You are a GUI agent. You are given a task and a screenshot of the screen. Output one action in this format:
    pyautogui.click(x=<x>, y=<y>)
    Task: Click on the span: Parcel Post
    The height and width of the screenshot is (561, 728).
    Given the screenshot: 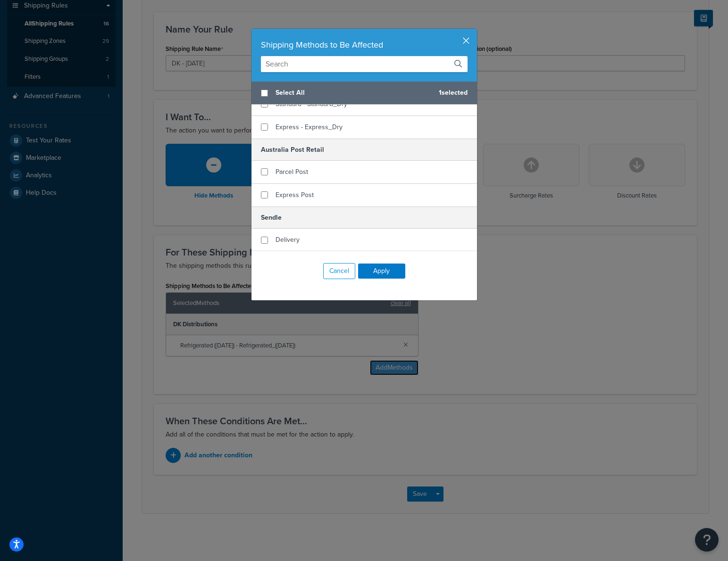 What is the action you would take?
    pyautogui.click(x=292, y=172)
    